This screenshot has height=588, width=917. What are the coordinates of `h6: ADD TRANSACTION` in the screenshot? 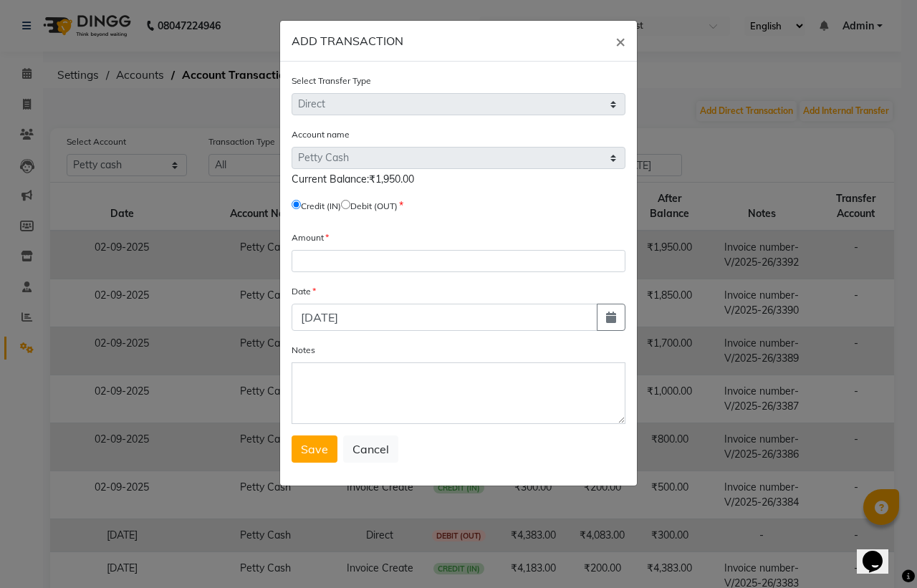 It's located at (347, 41).